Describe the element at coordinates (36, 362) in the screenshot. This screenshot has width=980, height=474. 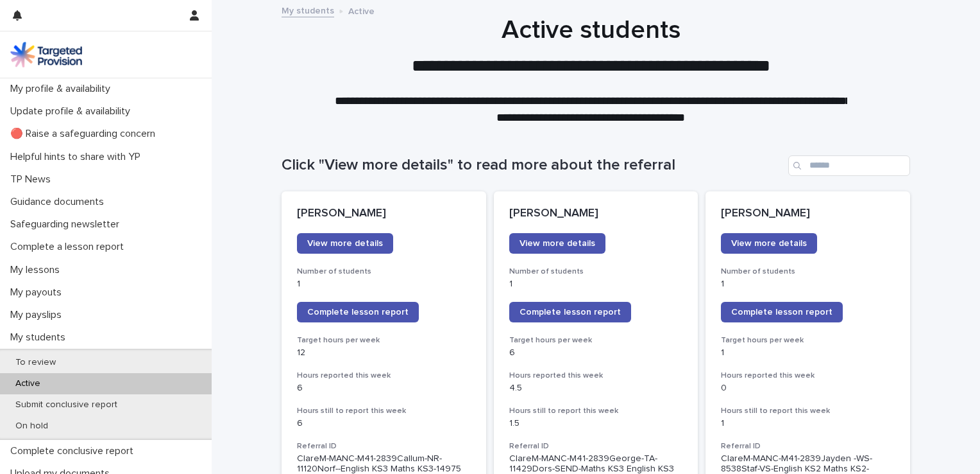
I see `p: To review` at that location.